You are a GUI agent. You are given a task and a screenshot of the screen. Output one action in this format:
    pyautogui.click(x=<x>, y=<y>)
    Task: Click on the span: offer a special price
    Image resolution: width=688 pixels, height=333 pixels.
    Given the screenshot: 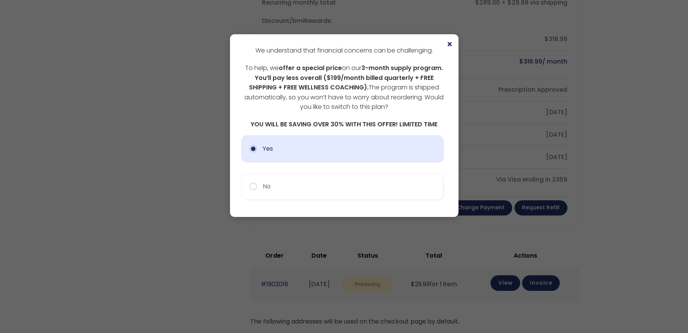 What is the action you would take?
    pyautogui.click(x=310, y=68)
    